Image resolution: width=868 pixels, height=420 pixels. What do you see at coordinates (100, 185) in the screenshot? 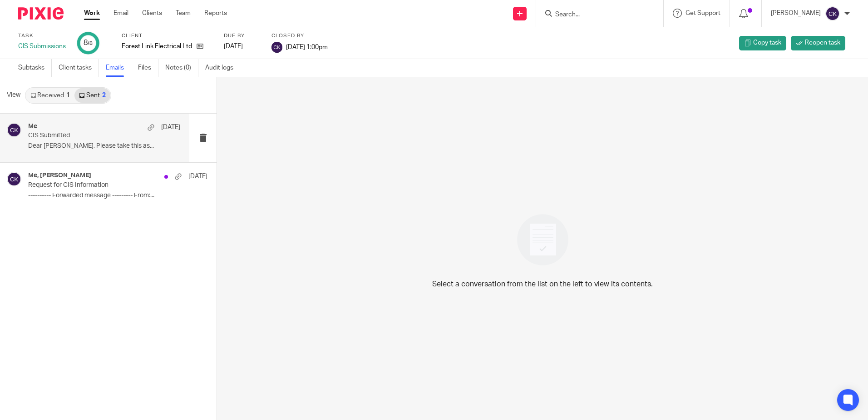
I see `p: Request for CIS Information` at bounding box center [100, 185].